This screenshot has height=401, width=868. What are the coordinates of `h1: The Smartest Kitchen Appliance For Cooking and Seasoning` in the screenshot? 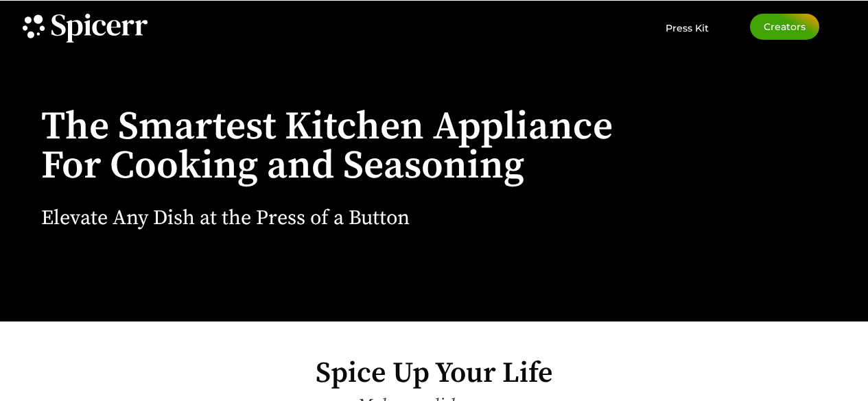 It's located at (326, 147).